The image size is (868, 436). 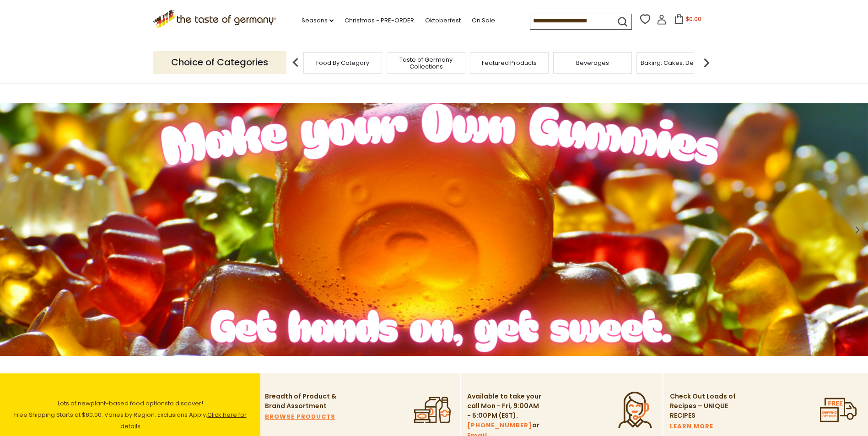 What do you see at coordinates (693, 19) in the screenshot?
I see `span: $0.00` at bounding box center [693, 19].